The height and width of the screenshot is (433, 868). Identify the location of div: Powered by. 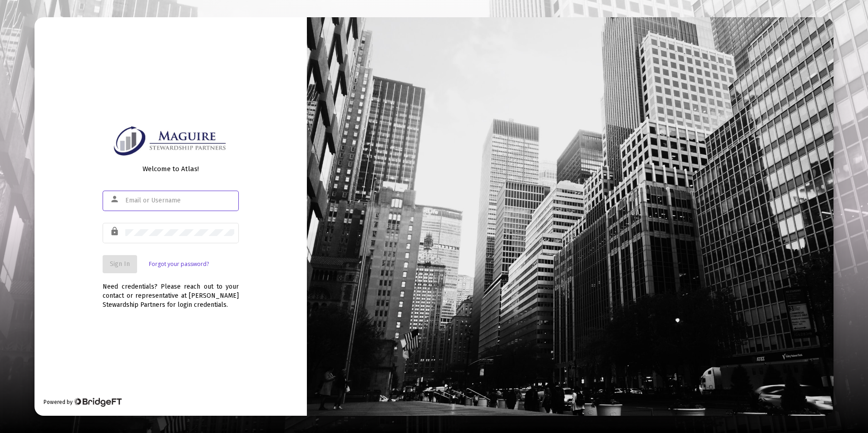
(82, 402).